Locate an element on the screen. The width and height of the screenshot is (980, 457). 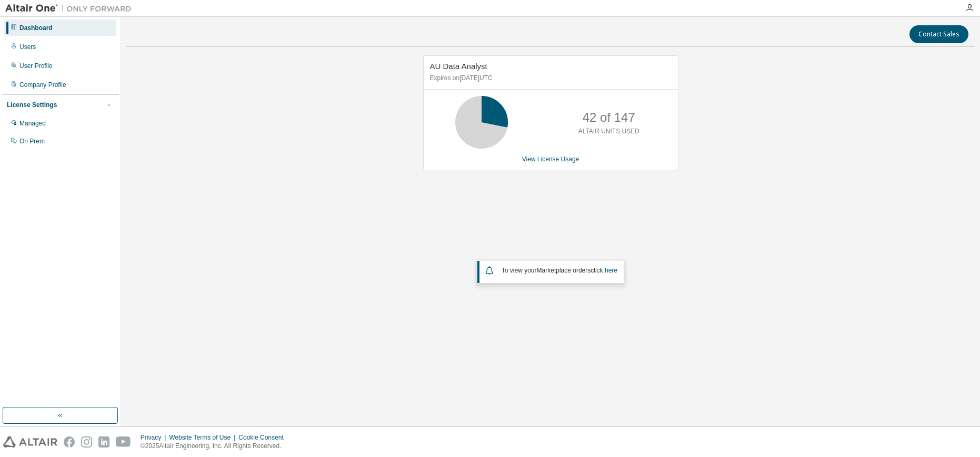
p: 42 of 147 is located at coordinates (609, 118).